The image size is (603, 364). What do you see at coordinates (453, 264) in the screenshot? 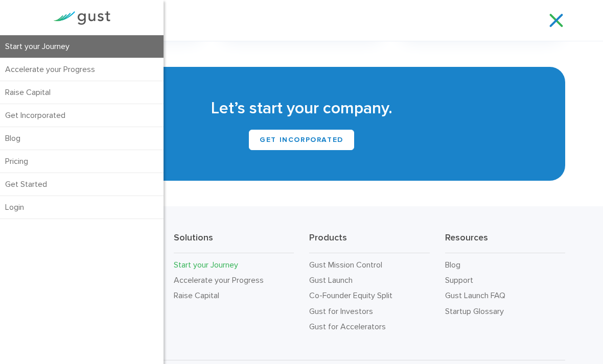
I see `a: Blog` at bounding box center [453, 264].